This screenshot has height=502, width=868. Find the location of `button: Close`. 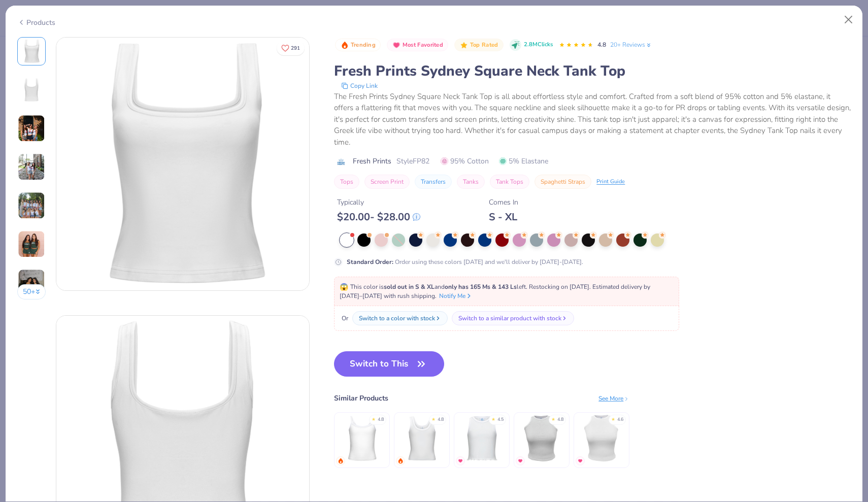

button: Close is located at coordinates (849, 20).